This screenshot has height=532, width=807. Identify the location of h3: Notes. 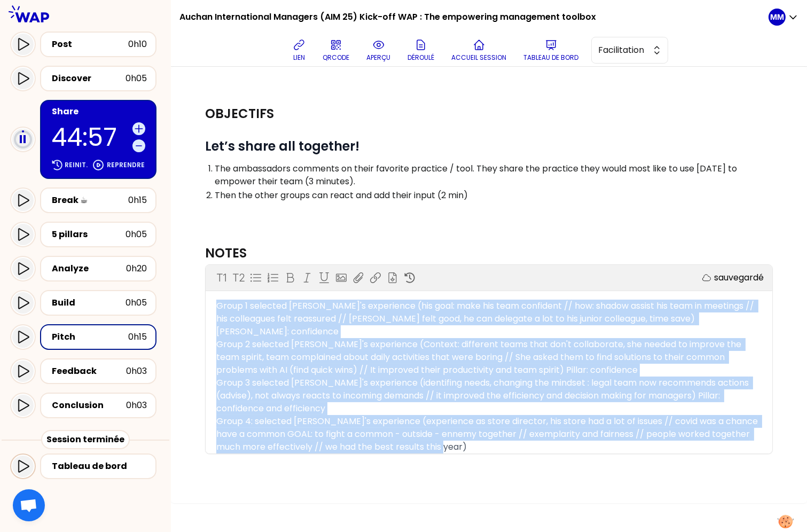
(489, 254).